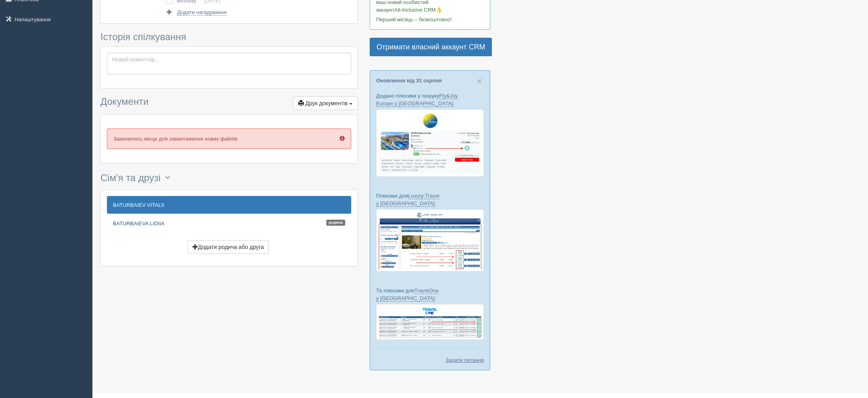 The image size is (868, 398). I want to click on img: travel-one-%D0%BF%D1%96%D0%B4%D0%B1%D1%96%D1%80%D0%BA%D0%B0-%D1%81%D1%80%D0%BC-%D0%B4%D0%BB%D1%8F..., so click(430, 322).